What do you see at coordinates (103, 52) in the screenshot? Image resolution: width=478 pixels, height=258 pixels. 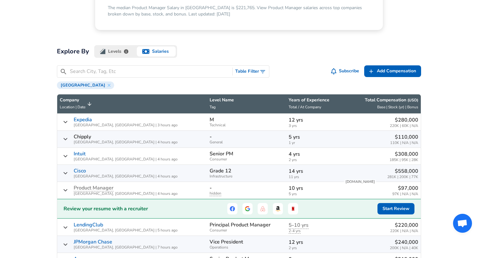 I see `img: levels.fyi logo` at bounding box center [103, 52].